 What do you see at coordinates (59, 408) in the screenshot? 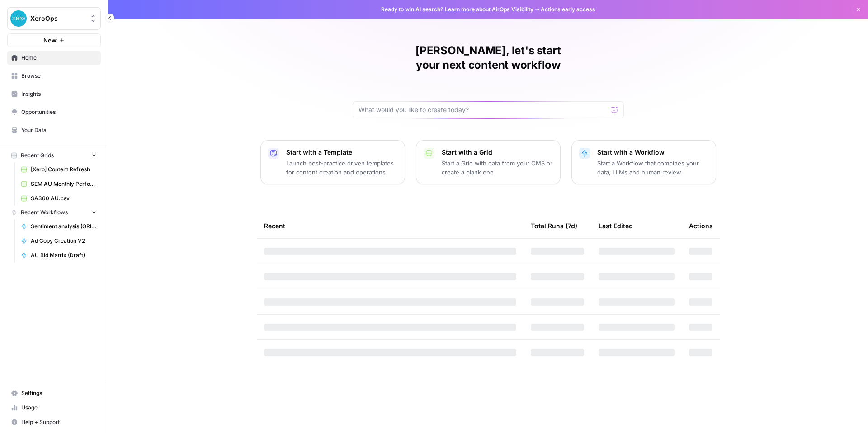
I see `span: Usage` at bounding box center [59, 408].